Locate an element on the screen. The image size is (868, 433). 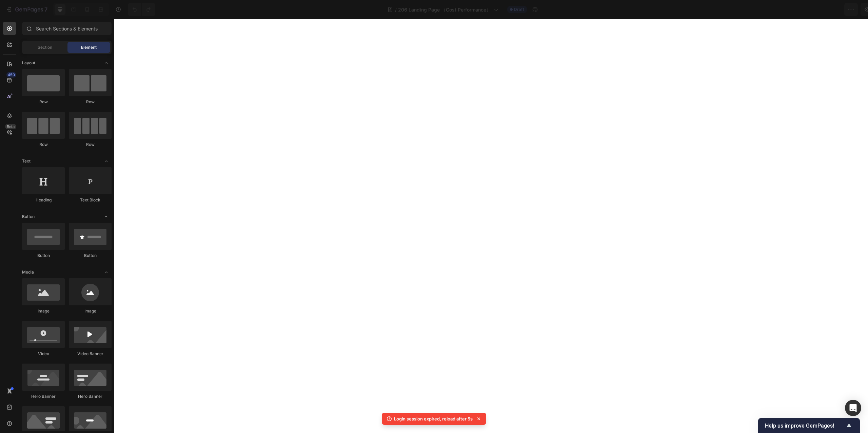
p: Login session expired, reload after 5s is located at coordinates (433, 419).